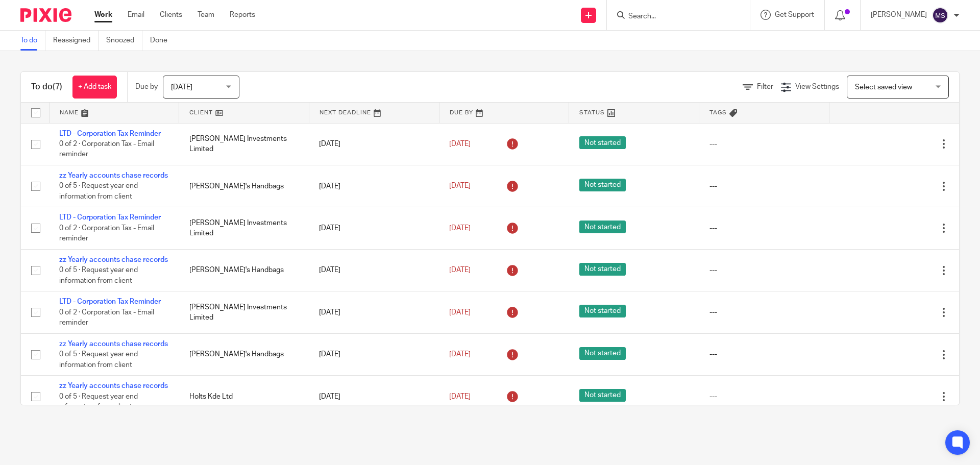 The height and width of the screenshot is (465, 980). I want to click on input: Search, so click(673, 17).